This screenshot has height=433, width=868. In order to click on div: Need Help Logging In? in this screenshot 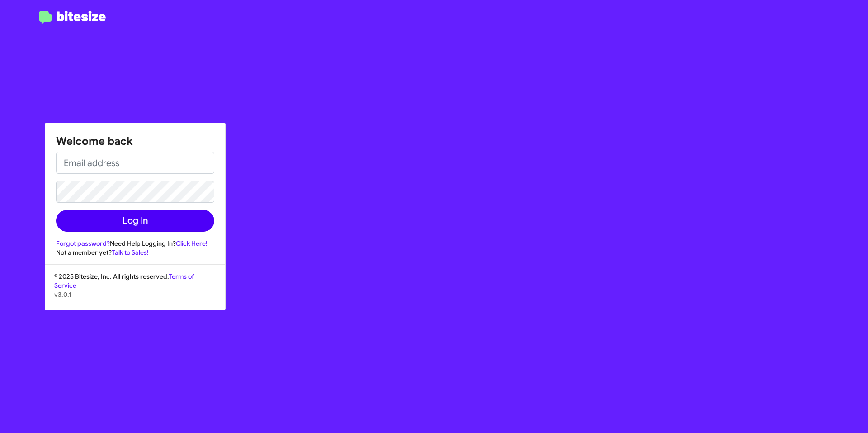, I will do `click(135, 244)`.